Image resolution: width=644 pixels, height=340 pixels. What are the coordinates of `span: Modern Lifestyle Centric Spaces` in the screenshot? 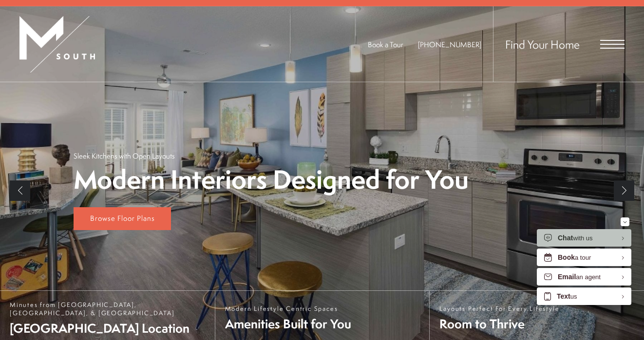 It's located at (288, 308).